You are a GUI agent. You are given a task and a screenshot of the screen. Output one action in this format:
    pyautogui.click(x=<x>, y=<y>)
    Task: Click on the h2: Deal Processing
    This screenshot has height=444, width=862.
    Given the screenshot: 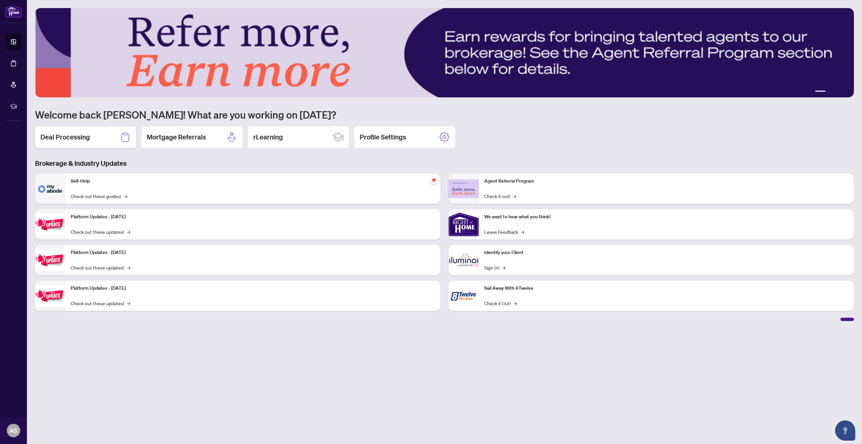 What is the action you would take?
    pyautogui.click(x=65, y=137)
    